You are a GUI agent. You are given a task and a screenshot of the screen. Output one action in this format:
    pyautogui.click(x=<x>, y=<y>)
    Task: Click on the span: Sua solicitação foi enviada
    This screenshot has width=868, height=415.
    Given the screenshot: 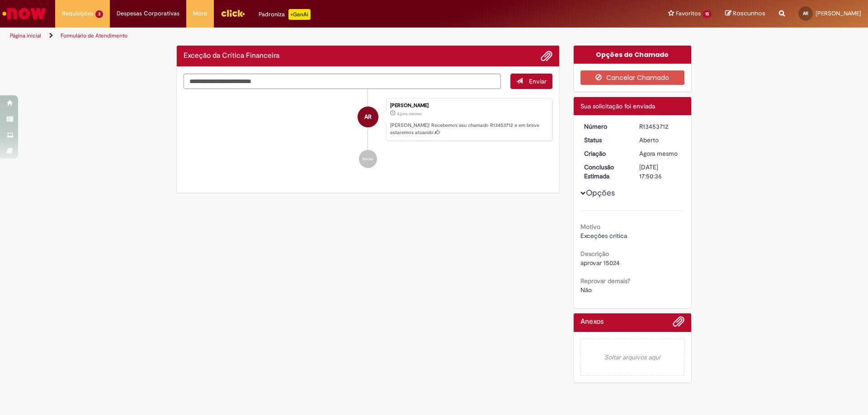 What is the action you would take?
    pyautogui.click(x=617, y=107)
    